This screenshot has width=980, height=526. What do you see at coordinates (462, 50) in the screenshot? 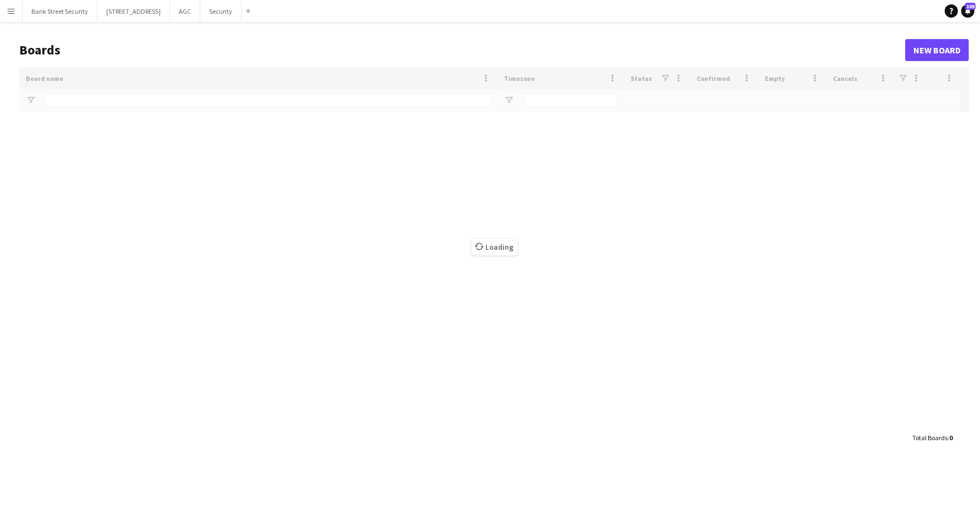
I see `h1: Boards` at bounding box center [462, 50].